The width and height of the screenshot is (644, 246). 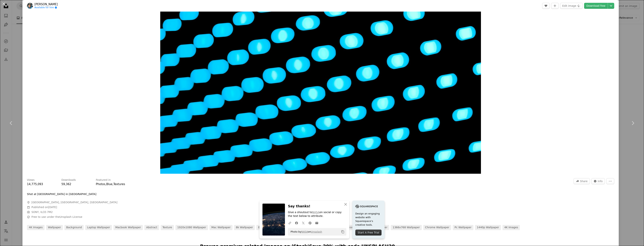 I want to click on a: Unsplash License, so click(x=71, y=217).